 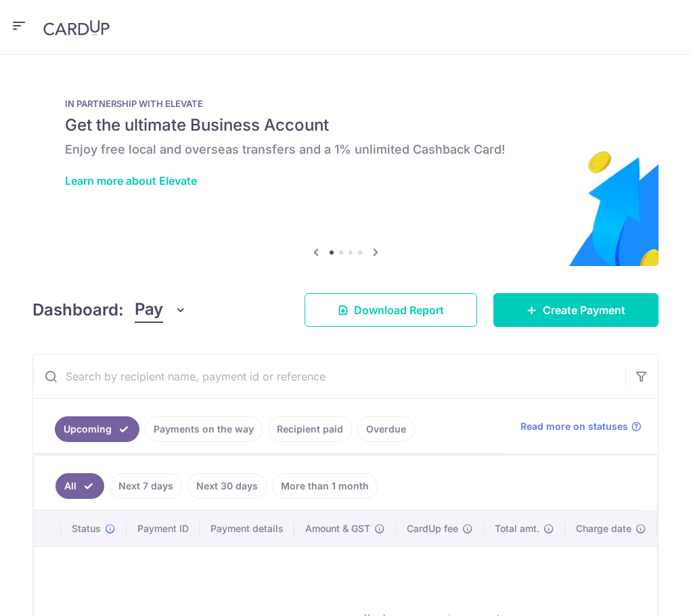 I want to click on p: IN PARTNERSHIP WITH ELEVATE, so click(x=345, y=104).